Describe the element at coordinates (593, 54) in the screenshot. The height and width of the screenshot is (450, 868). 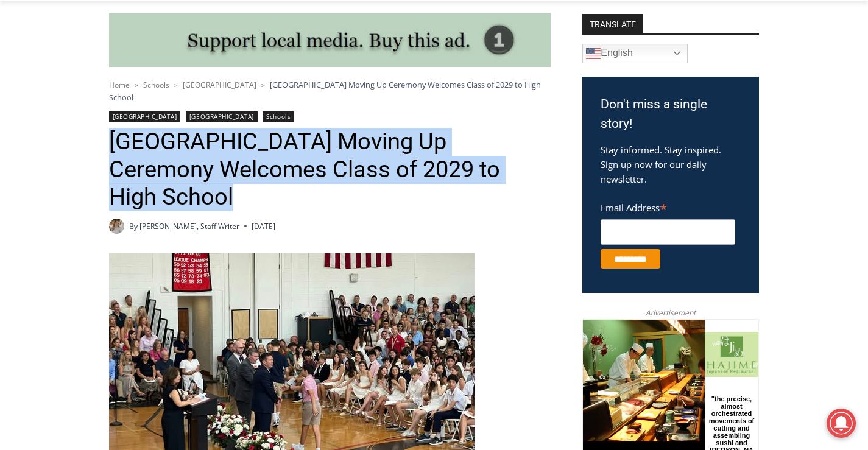
I see `img: en` at that location.